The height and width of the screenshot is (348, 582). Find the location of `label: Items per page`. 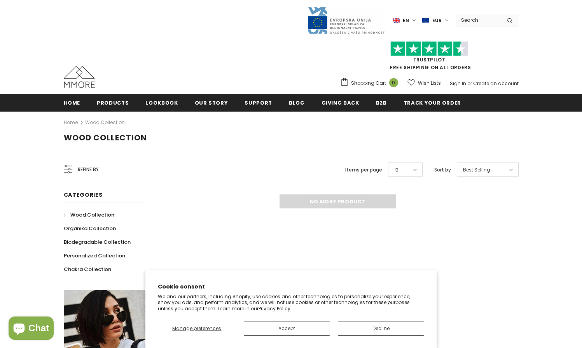

label: Items per page is located at coordinates (364, 170).